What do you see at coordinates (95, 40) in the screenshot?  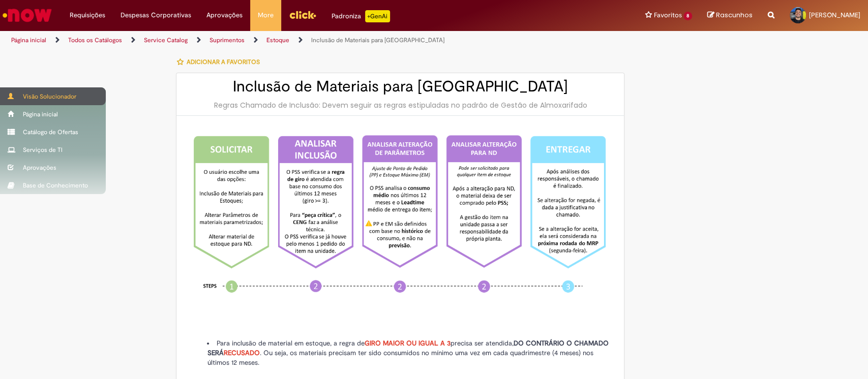 I see `a: Todos os Catálogos` at bounding box center [95, 40].